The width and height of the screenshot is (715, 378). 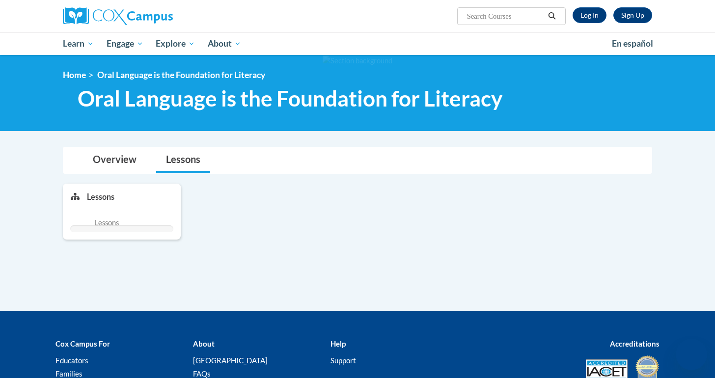 What do you see at coordinates (83, 344) in the screenshot?
I see `b: Cox Campus For` at bounding box center [83, 344].